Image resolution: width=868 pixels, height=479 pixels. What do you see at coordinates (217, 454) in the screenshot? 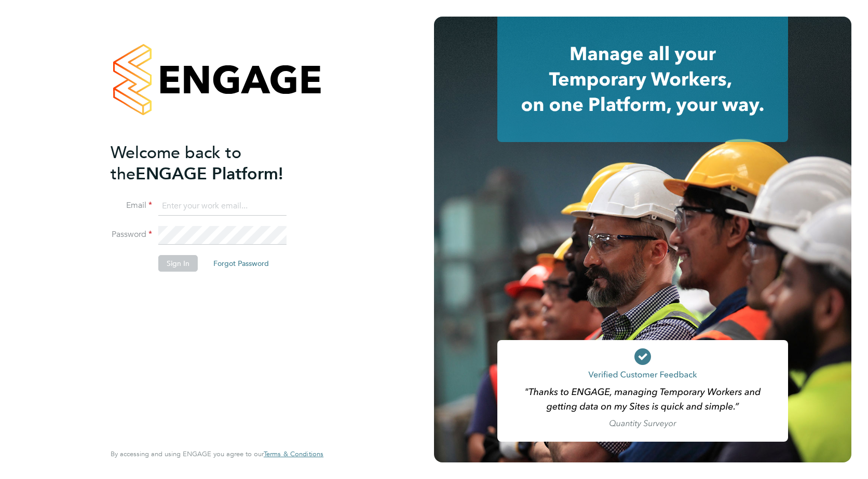
I see `span: By accessing and using ENGAGE you agree to our` at bounding box center [217, 454].